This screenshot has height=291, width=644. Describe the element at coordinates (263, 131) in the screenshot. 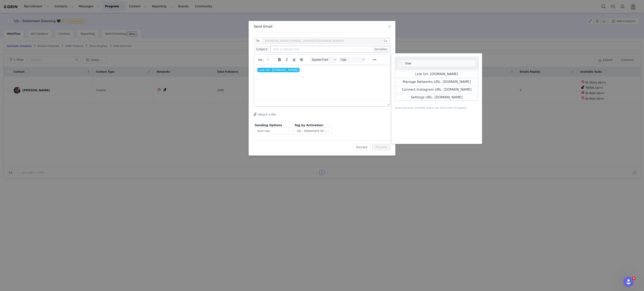

I see `span: Send now` at that location.